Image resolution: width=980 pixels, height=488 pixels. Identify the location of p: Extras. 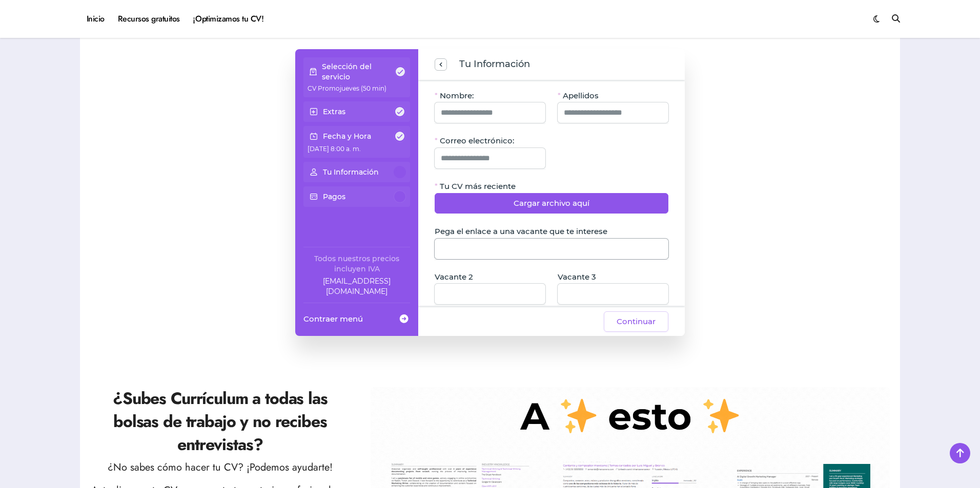
(334, 112).